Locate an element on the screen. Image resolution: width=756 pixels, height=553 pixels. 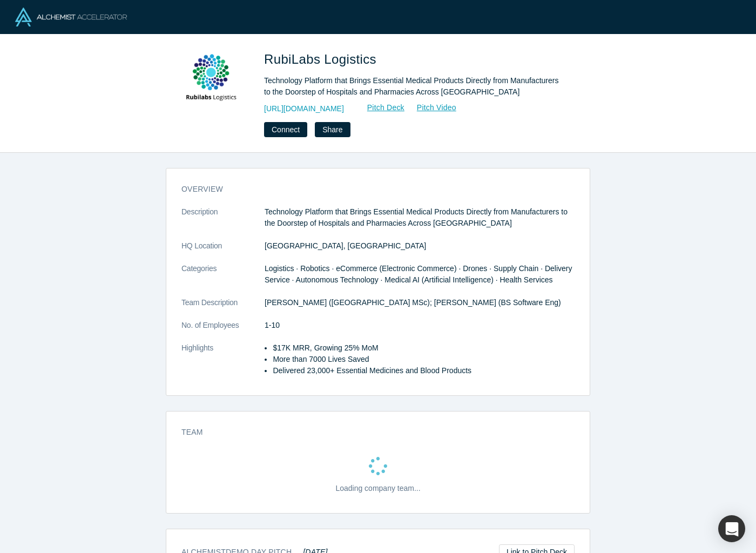
dt: Categories is located at coordinates (223, 280).